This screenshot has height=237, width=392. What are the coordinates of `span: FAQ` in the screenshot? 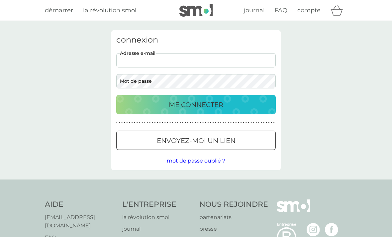 It's located at (281, 10).